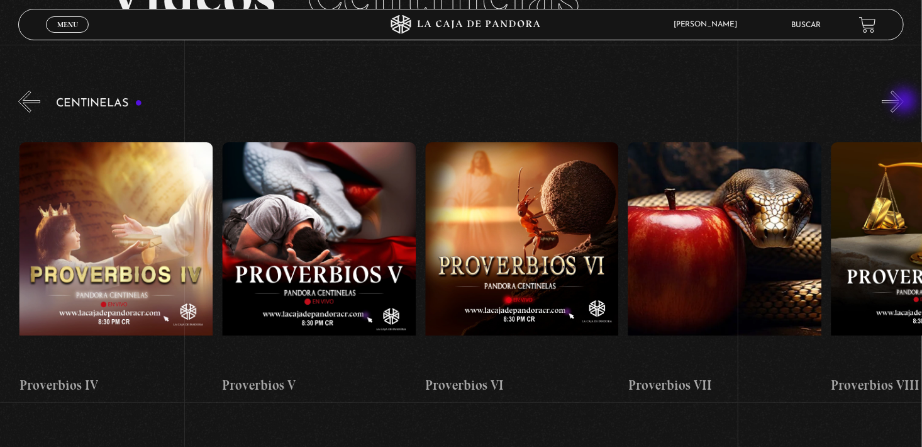  Describe the element at coordinates (29, 101) in the screenshot. I see `button: Previous` at that location.